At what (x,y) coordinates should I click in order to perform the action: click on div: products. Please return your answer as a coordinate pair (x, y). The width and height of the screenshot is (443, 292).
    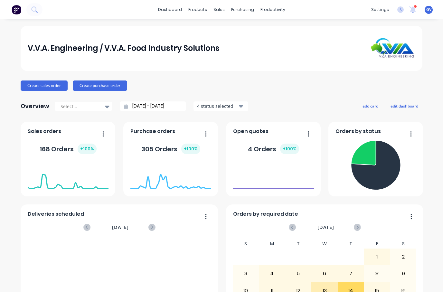
    Looking at the image, I should click on (197, 10).